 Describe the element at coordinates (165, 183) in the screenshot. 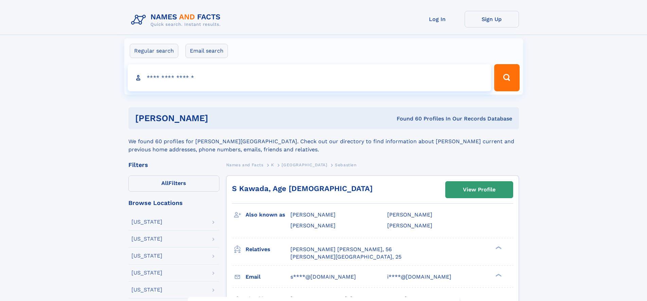

I see `span: All` at that location.